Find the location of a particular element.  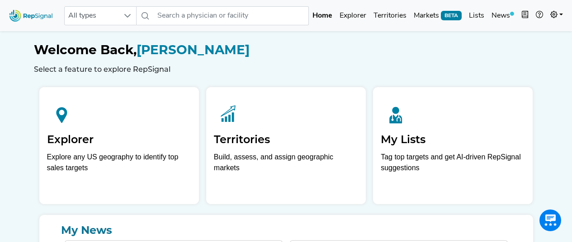

h2: My Lists is located at coordinates (453, 140).